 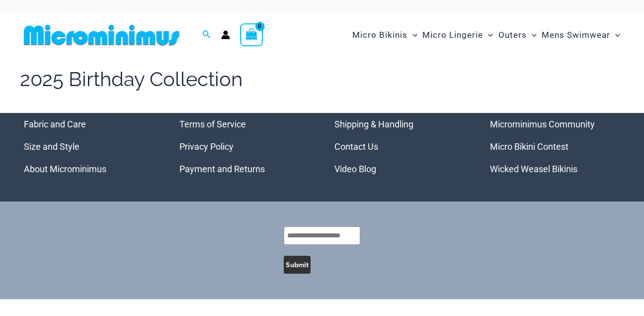 What do you see at coordinates (65, 168) in the screenshot?
I see `a: About Microminimus` at bounding box center [65, 168].